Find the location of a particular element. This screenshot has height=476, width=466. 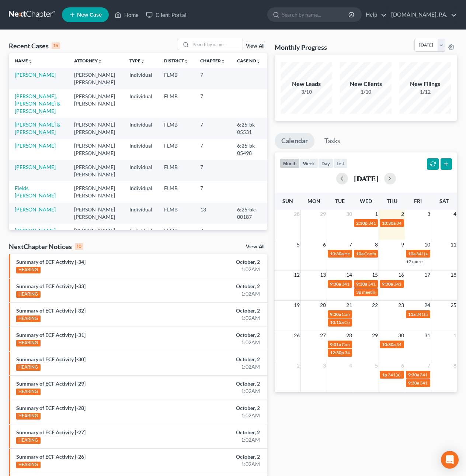

a: Client Portal is located at coordinates (166, 14).